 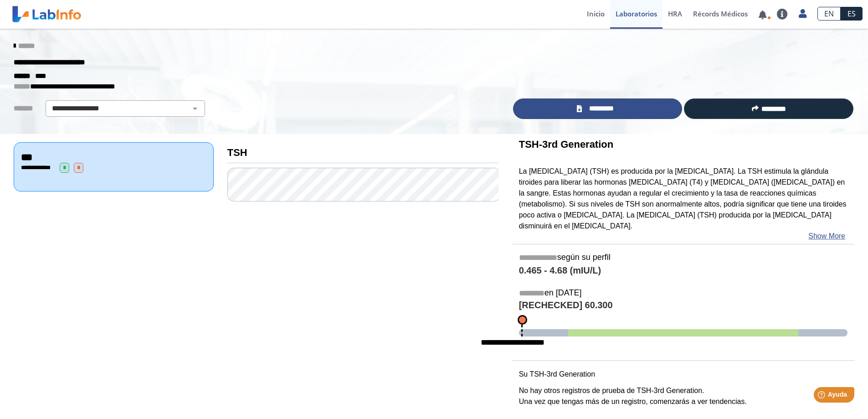 What do you see at coordinates (683, 374) in the screenshot?
I see `p: Su TSH-3rd Generation` at bounding box center [683, 374].